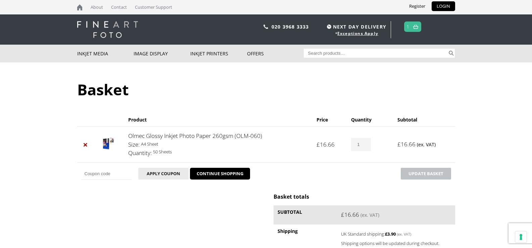 Image resolution: width=532 pixels, height=248 pixels. What do you see at coordinates (219, 53) in the screenshot?
I see `a: Inkjet Printers` at bounding box center [219, 53].